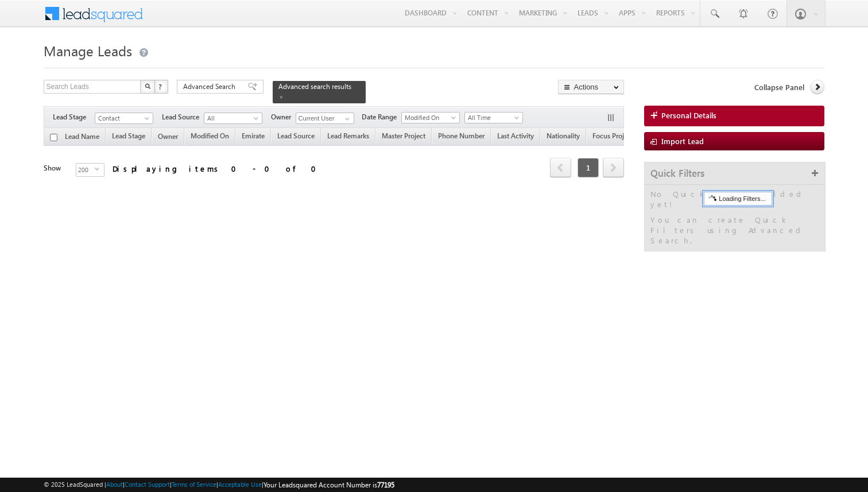 This screenshot has height=492, width=868. I want to click on span: prev, so click(560, 168).